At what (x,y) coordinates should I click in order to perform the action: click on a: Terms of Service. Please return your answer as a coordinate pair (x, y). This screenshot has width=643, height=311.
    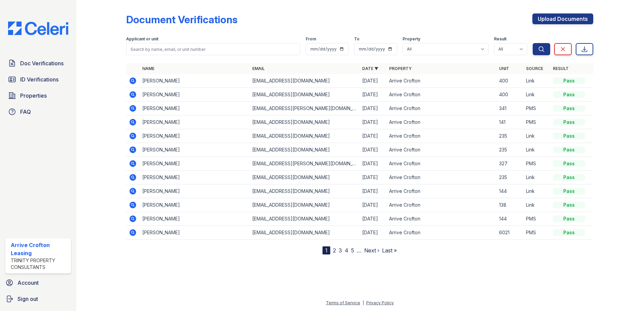
    Looking at the image, I should click on (343, 302).